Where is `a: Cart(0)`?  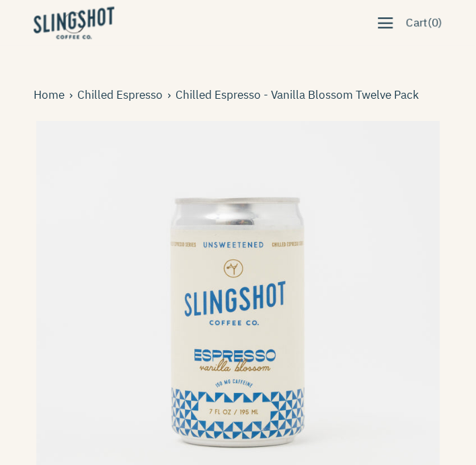
a: Cart(0) is located at coordinates (424, 22).